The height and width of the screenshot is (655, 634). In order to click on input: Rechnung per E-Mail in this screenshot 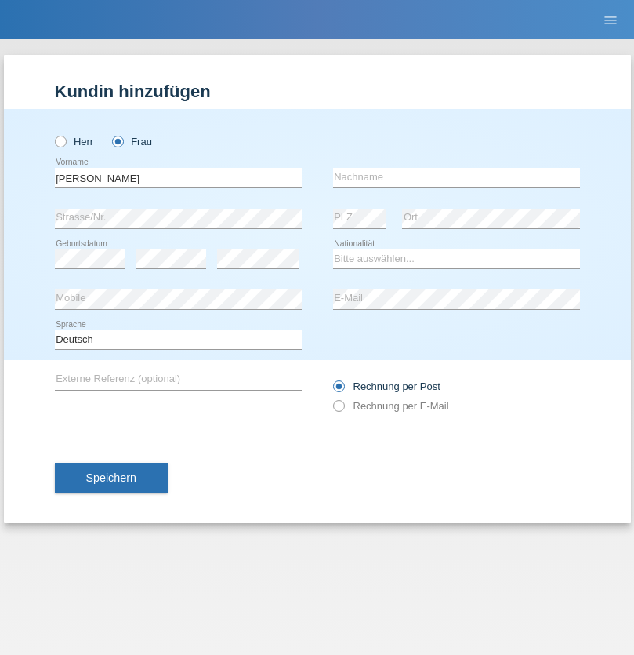, I will do `click(338, 409)`.